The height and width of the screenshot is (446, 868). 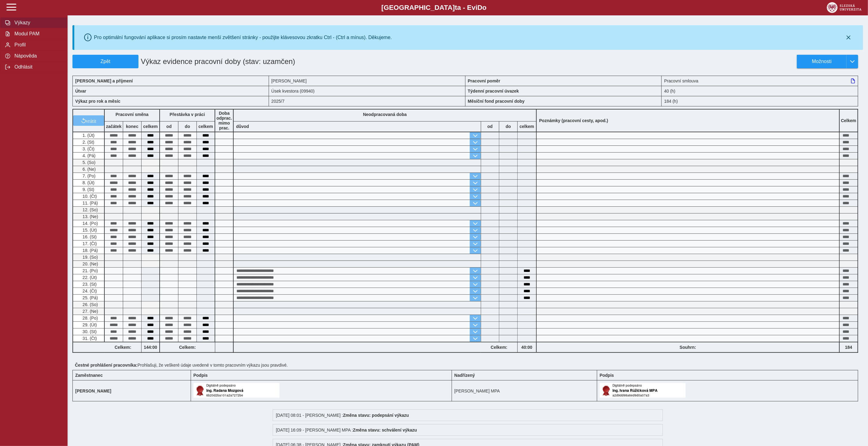 I want to click on span: Modul PAM, so click(x=38, y=34).